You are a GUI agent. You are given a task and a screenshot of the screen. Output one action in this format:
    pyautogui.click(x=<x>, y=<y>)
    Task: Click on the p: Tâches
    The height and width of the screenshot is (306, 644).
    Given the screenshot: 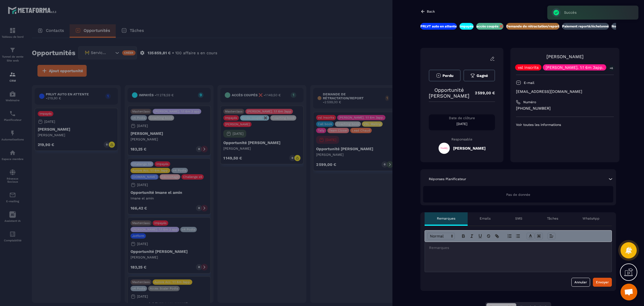 What is the action you would take?
    pyautogui.click(x=553, y=218)
    